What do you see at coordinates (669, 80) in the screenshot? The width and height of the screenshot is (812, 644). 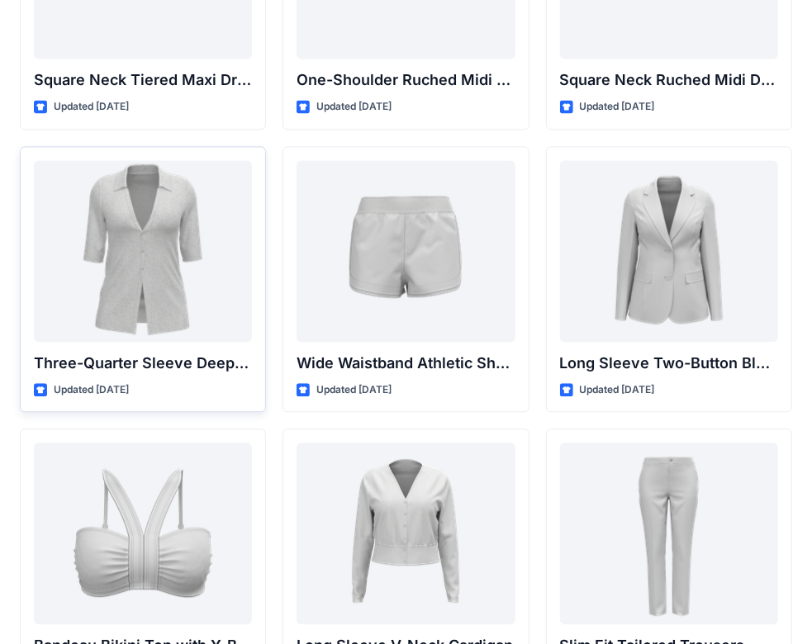 I see `p: Square Neck Ruched Midi Dress with Asymmetrical Hem` at bounding box center [669, 80].